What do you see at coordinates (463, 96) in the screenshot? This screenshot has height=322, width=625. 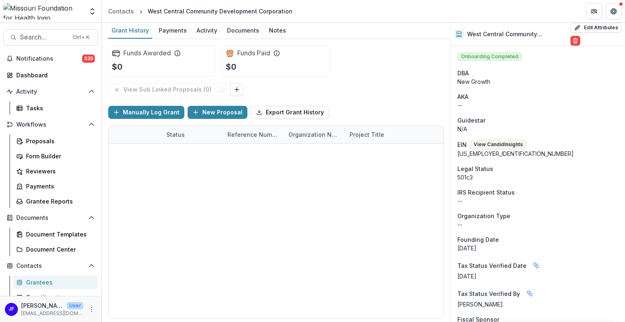 I see `span: AKA` at bounding box center [463, 96].